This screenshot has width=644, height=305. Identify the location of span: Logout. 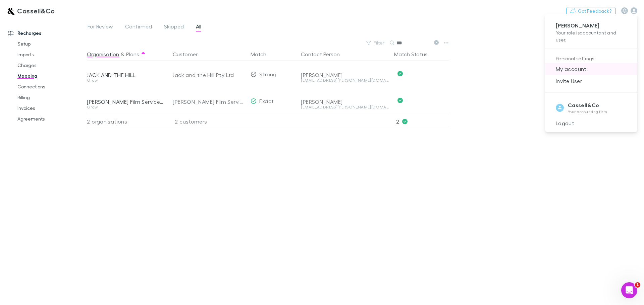
(591, 123).